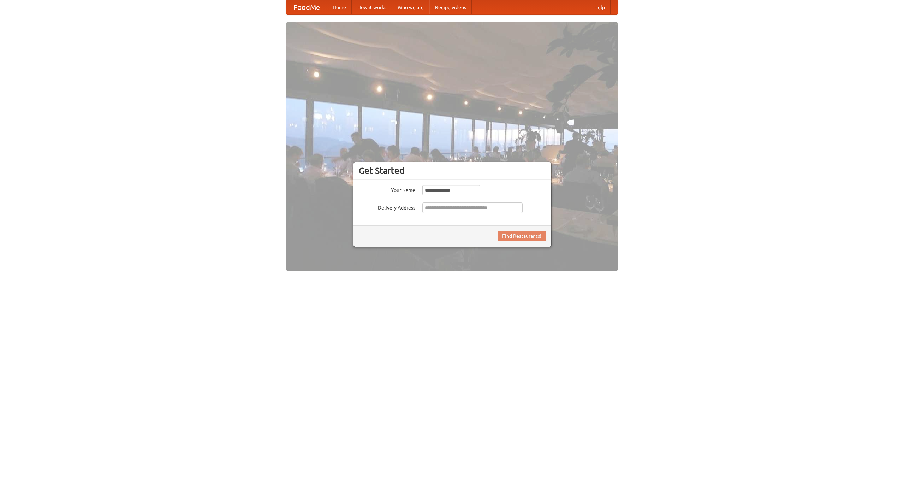 The height and width of the screenshot is (500, 904). Describe the element at coordinates (411, 7) in the screenshot. I see `a: Who we are` at that location.